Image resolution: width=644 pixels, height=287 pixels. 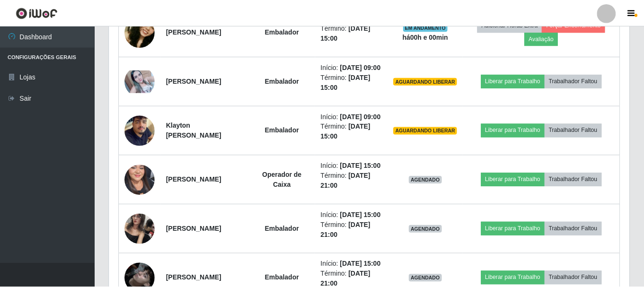 I want to click on img: 1752843013867.jpeg, so click(x=140, y=130).